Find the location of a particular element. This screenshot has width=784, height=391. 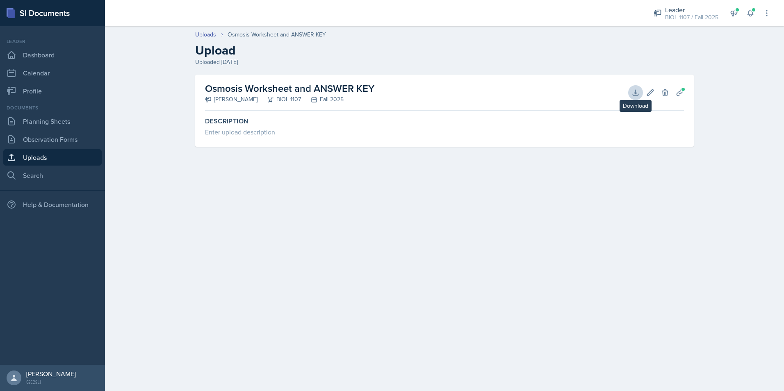

button: Download is located at coordinates (635, 93).